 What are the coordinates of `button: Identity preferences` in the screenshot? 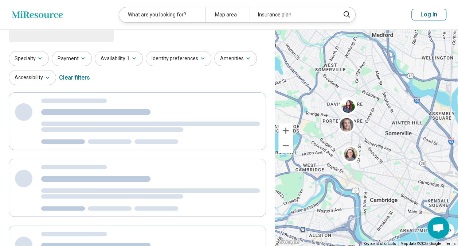 It's located at (179, 58).